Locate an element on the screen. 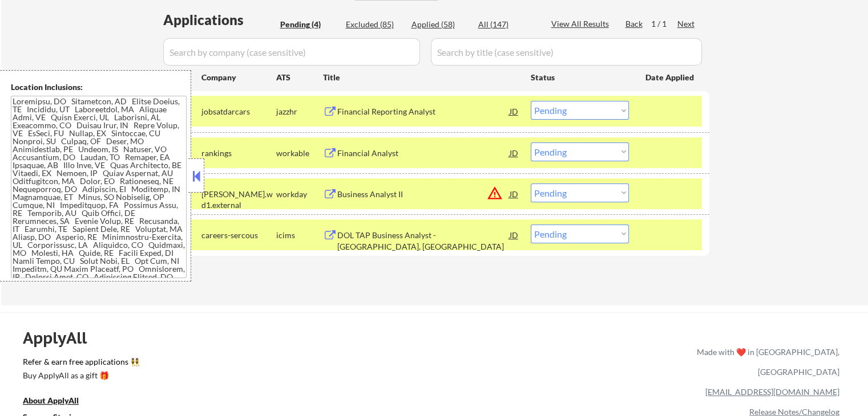 The image size is (868, 416). div: Title is located at coordinates (421, 77).